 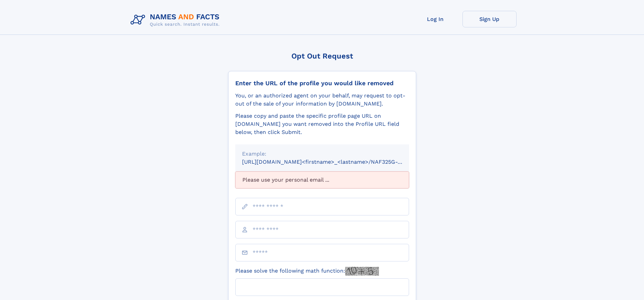 What do you see at coordinates (177, 20) in the screenshot?
I see `img: Logo Names and Facts` at bounding box center [177, 20].